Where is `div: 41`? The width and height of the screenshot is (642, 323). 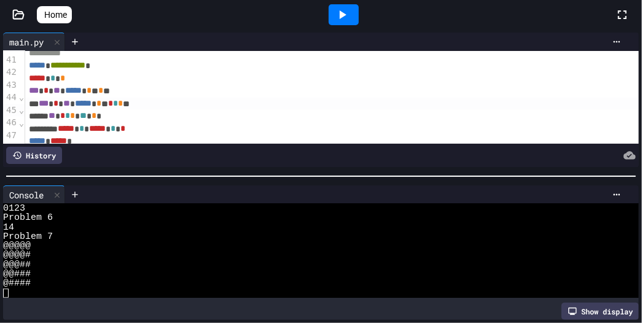
div: 41 is located at coordinates (10, 60).